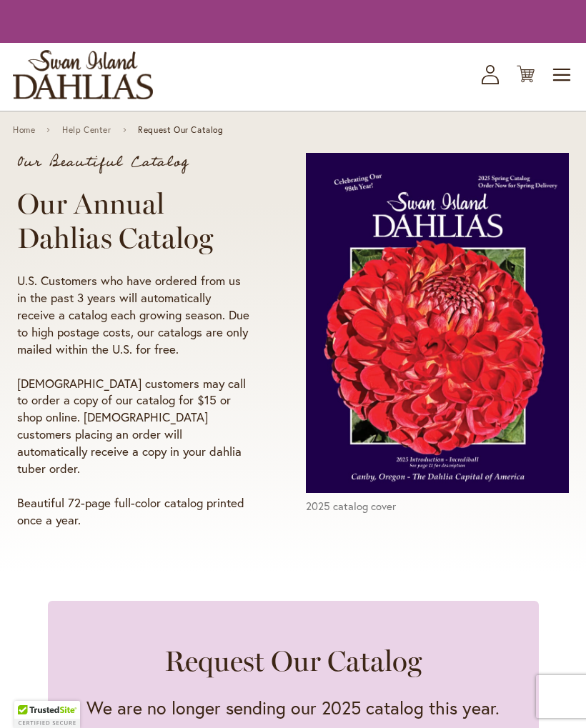  Describe the element at coordinates (24, 130) in the screenshot. I see `a: Home` at that location.